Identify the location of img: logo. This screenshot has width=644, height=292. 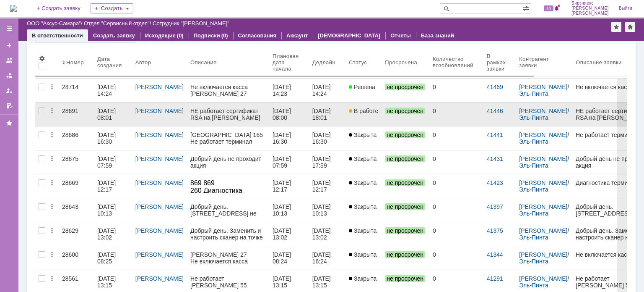
(14, 8).